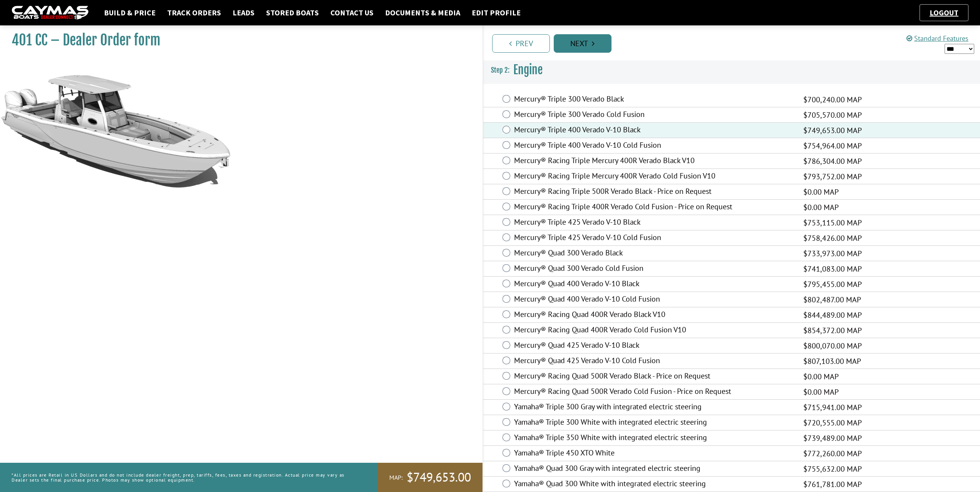  I want to click on span: $749,653.00, so click(439, 477).